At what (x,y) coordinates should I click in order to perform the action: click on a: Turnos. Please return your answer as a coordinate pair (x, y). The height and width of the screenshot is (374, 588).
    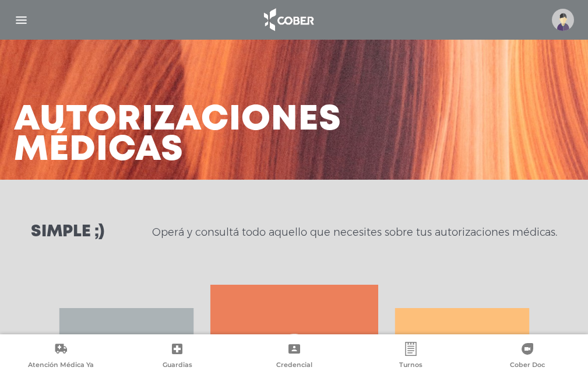
    Looking at the image, I should click on (410, 356).